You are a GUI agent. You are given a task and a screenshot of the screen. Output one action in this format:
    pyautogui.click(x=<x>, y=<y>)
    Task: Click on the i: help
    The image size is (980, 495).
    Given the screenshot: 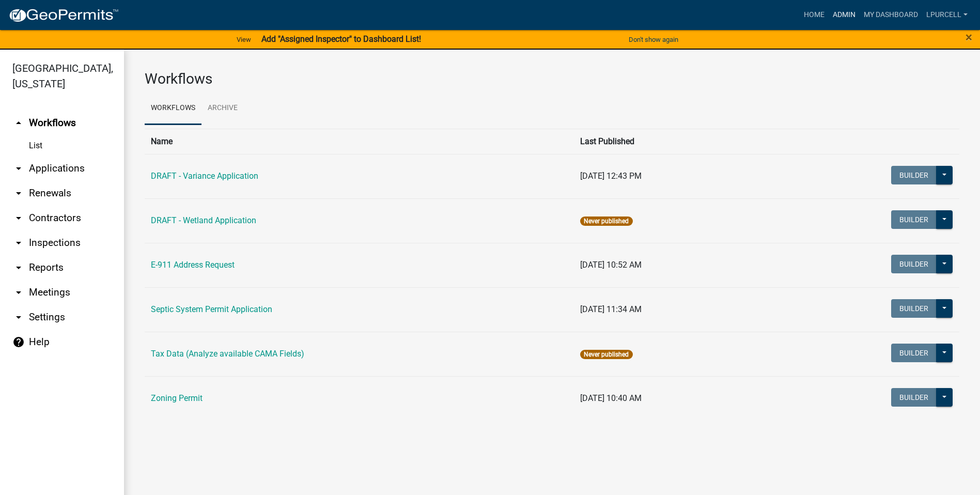 What is the action you would take?
    pyautogui.click(x=18, y=343)
    